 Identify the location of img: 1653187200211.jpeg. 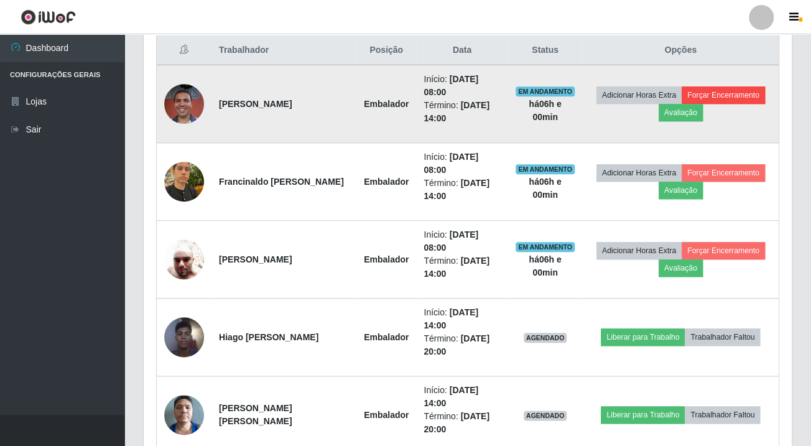
(184, 104).